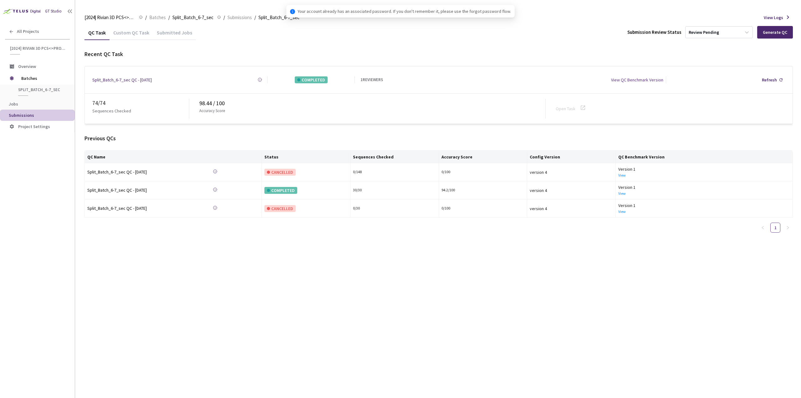 This screenshot has height=398, width=801. I want to click on div: 0 / 30, so click(395, 208).